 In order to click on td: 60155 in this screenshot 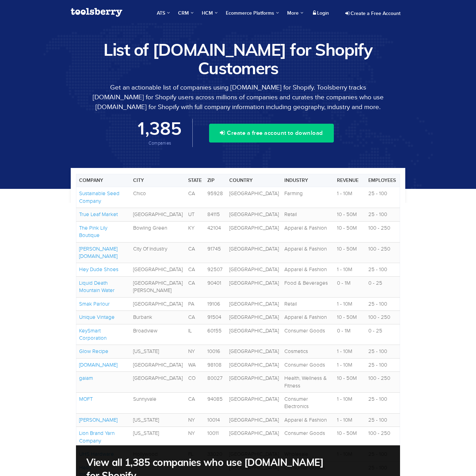, I will do `click(215, 335)`.